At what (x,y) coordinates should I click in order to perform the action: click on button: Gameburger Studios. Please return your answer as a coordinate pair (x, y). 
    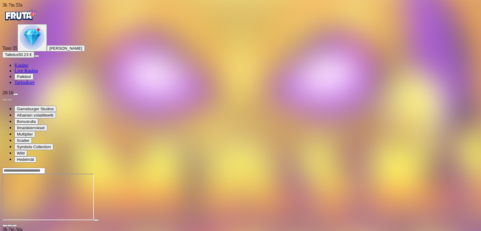
    Looking at the image, I should click on (35, 109).